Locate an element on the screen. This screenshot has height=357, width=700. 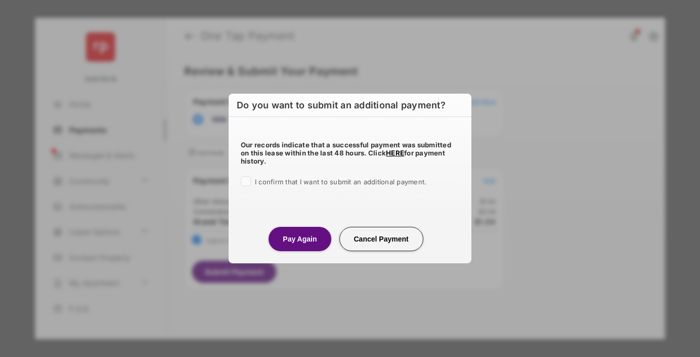
a: HERE is located at coordinates (395, 153).